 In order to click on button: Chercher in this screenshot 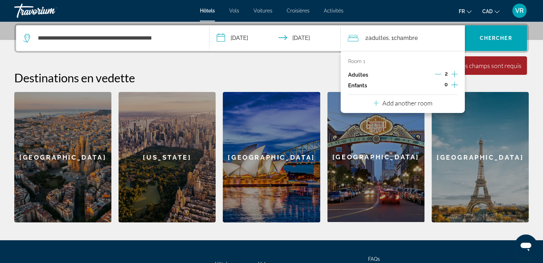, I will do `click(496, 38)`.